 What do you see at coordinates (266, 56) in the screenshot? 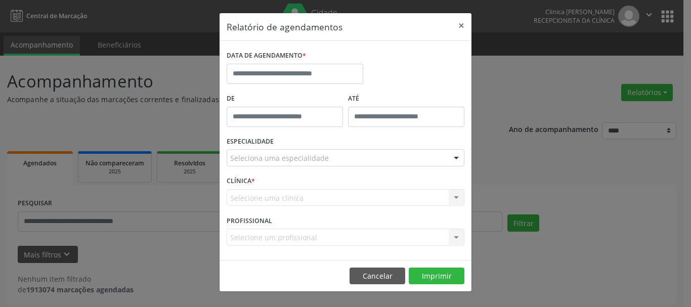
I see `label: DATA DE AGENDAMENTO` at bounding box center [266, 56].